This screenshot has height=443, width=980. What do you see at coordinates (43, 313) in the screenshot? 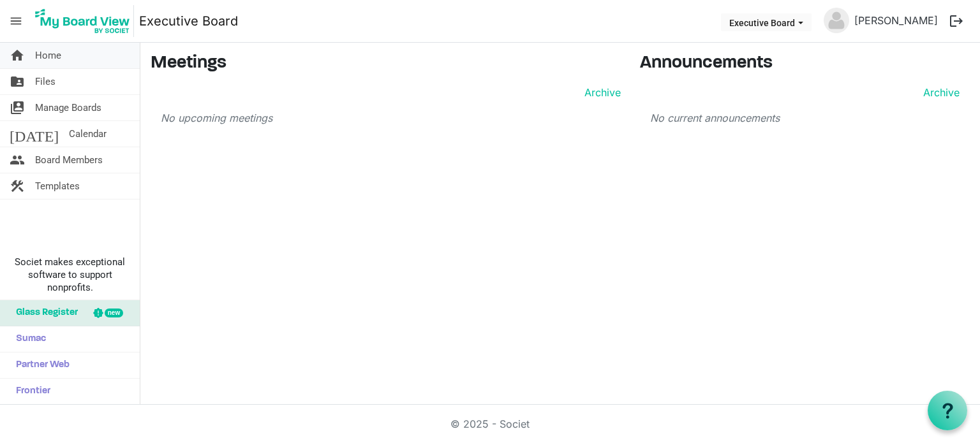
I see `span: Glass Register` at bounding box center [43, 313].